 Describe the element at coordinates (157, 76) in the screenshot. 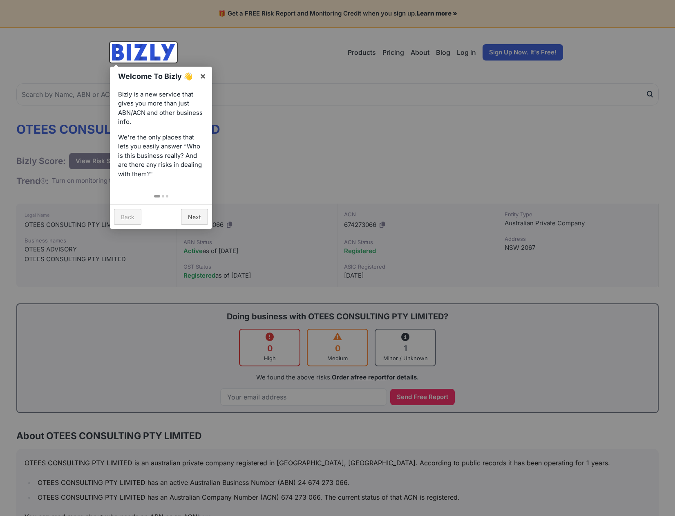

I see `h1: Welcome To Bizly 👋` at that location.